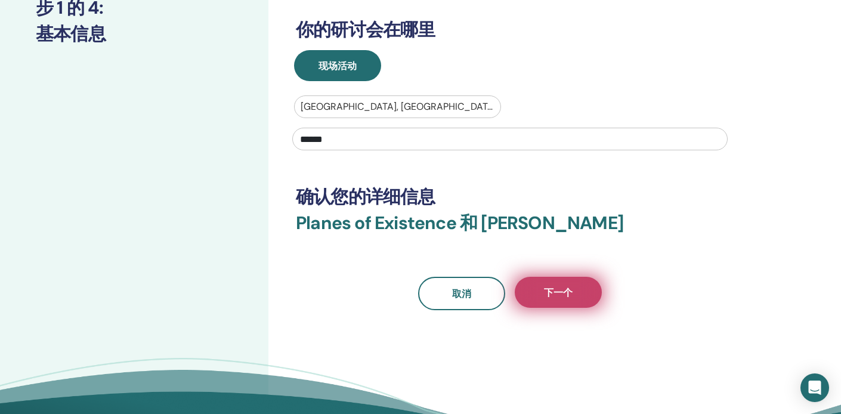 Image resolution: width=841 pixels, height=414 pixels. I want to click on span: 现场活动, so click(337, 66).